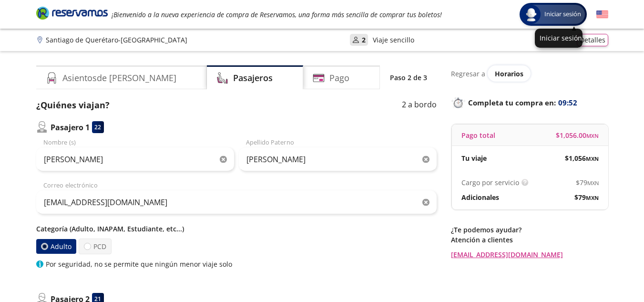 Image resolution: width=644 pixels, height=302 pixels. What do you see at coordinates (581, 158) in the screenshot?
I see `span: $ 1,056` at bounding box center [581, 158].